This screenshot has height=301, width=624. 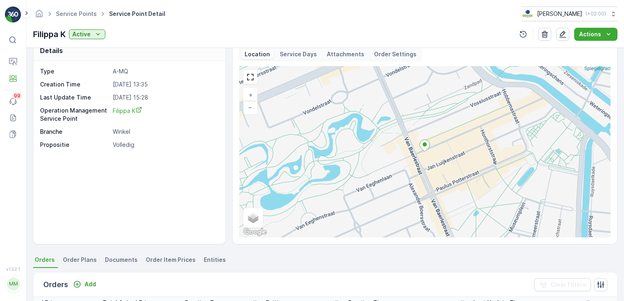 What do you see at coordinates (590, 34) in the screenshot?
I see `p: Actions` at bounding box center [590, 34].